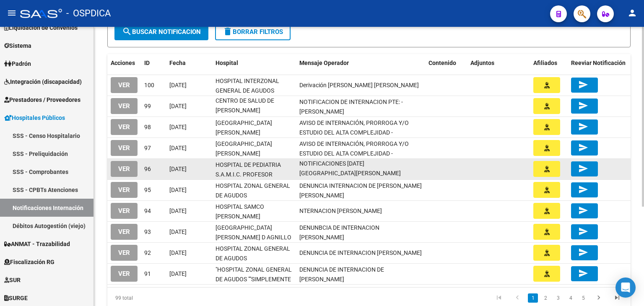 The height and width of the screenshot is (306, 644). What do you see at coordinates (42, 99) in the screenshot?
I see `span: Prestadores / Proveedores` at bounding box center [42, 99].